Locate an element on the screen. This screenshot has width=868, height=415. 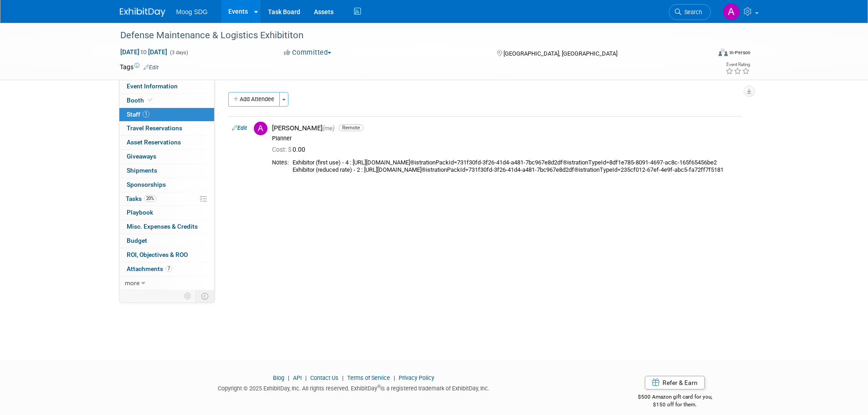
a: Shipments is located at coordinates (167, 171).